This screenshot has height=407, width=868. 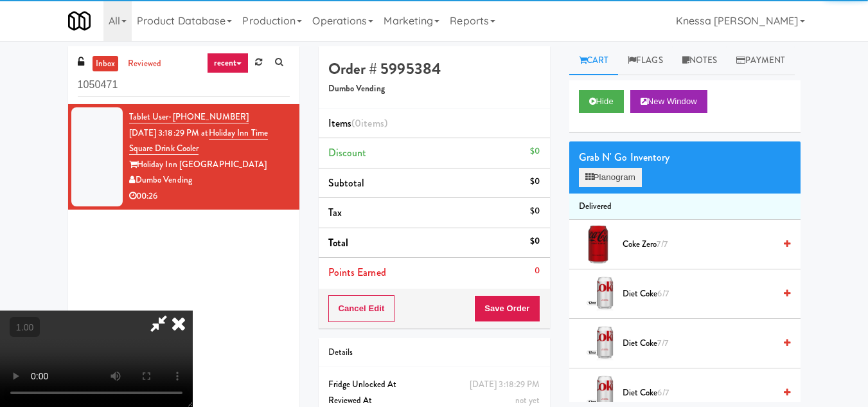 What do you see at coordinates (362, 309) in the screenshot?
I see `button: Cancel Edit` at bounding box center [362, 309].